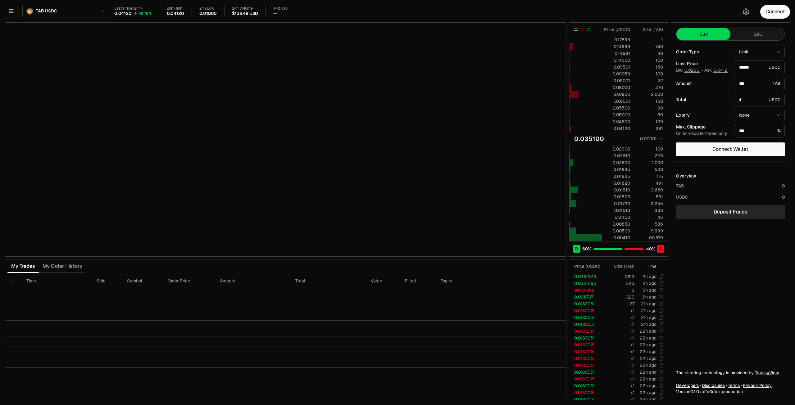 The width and height of the screenshot is (795, 405). I want to click on div: Expiry, so click(703, 115).